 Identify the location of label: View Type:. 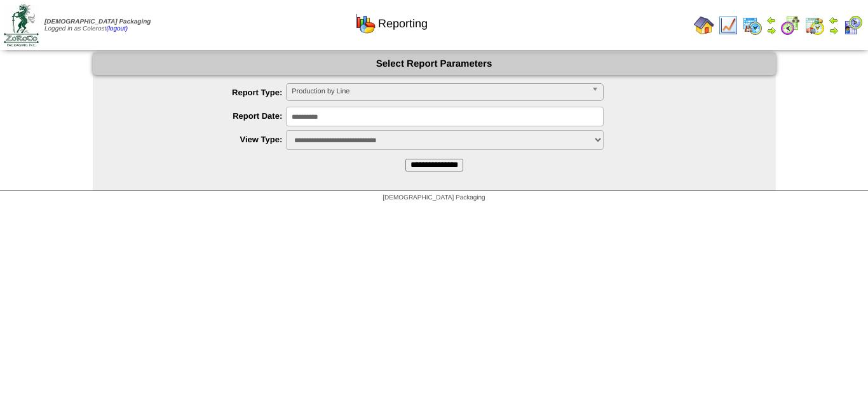
(202, 139).